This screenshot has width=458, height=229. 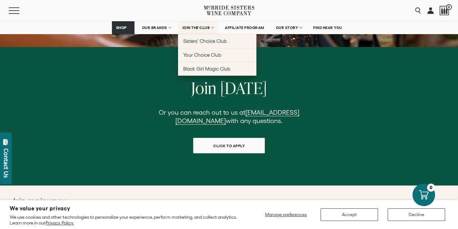 I want to click on span: OUR BRANDS, so click(x=155, y=28).